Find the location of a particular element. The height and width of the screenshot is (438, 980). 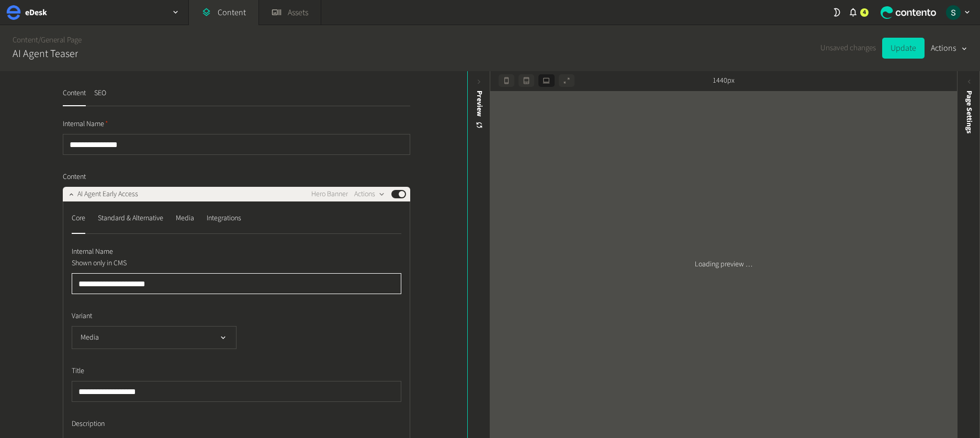

h2: eDesk is located at coordinates (36, 13).